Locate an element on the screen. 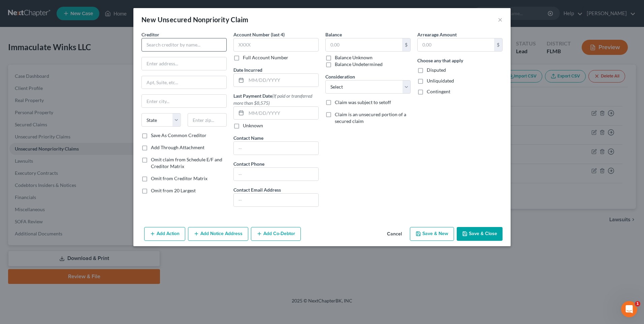 The image size is (644, 324). span: Contingent is located at coordinates (439, 92).